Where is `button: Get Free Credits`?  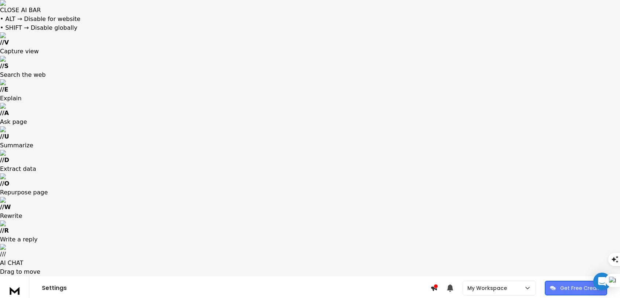 button: Get Free Credits is located at coordinates (576, 288).